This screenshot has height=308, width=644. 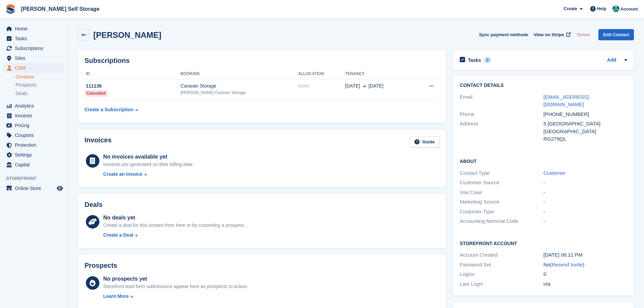 What do you see at coordinates (501, 212) in the screenshot?
I see `div: Customer Type` at bounding box center [501, 212].